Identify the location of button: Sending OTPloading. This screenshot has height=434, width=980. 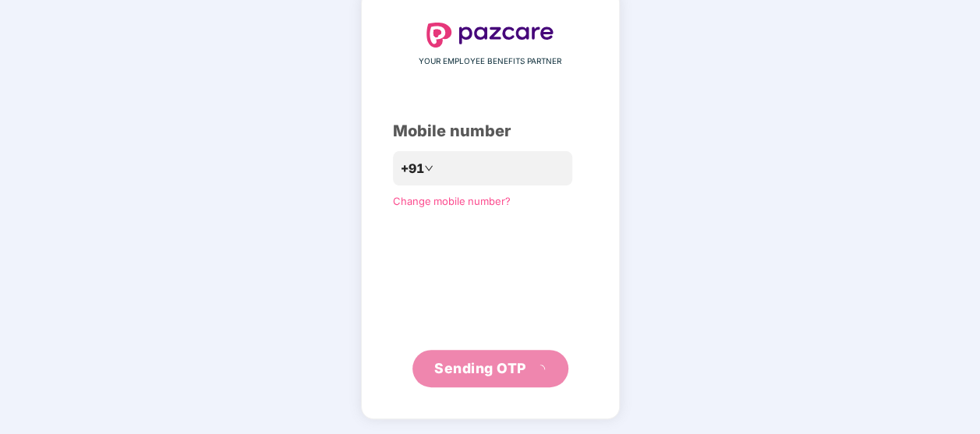
(490, 369).